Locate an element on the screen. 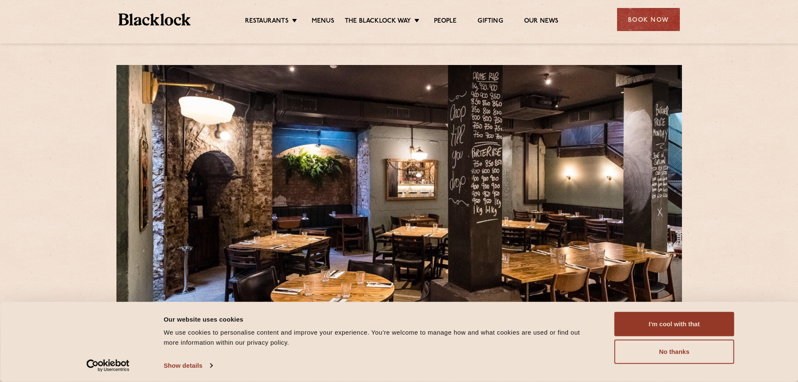 Image resolution: width=798 pixels, height=382 pixels. a: Menus is located at coordinates (323, 22).